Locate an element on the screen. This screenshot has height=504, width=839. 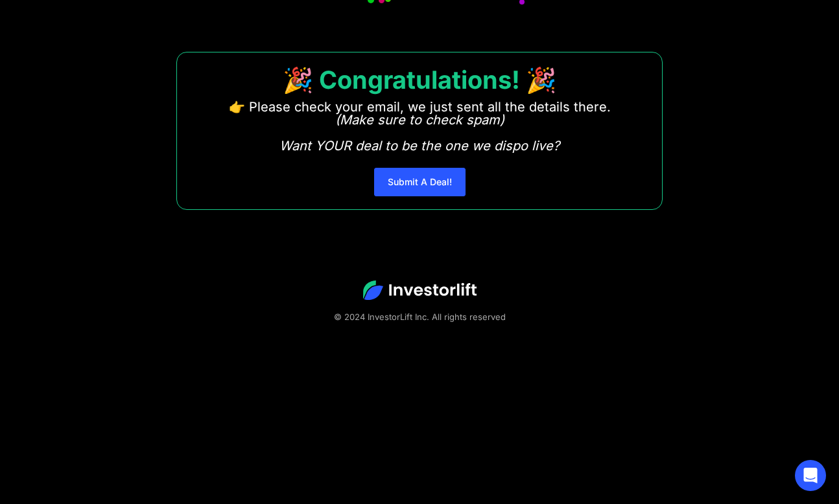
div: Open Intercom Messenger is located at coordinates (811, 476).